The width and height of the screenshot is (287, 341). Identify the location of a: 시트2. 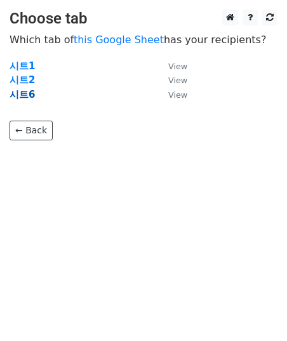
(22, 80).